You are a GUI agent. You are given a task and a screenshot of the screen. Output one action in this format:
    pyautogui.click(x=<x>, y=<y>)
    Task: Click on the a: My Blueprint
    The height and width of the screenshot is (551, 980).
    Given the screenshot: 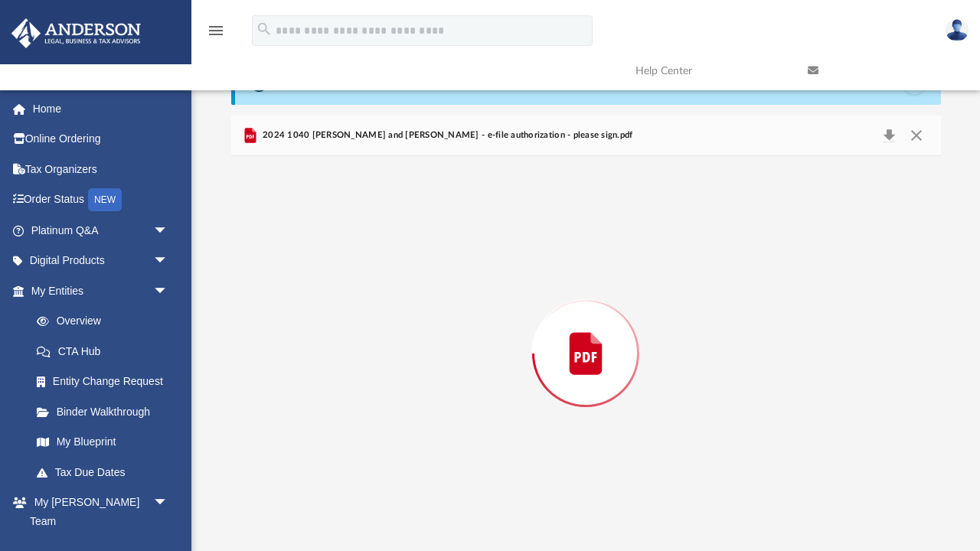 What is the action you would take?
    pyautogui.click(x=102, y=443)
    